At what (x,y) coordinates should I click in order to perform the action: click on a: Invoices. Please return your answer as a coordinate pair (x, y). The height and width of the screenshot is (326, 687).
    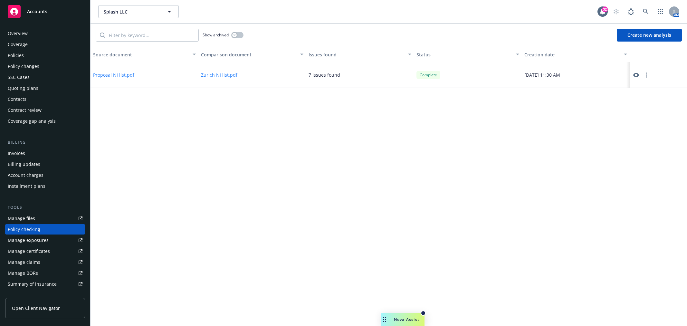
    Looking at the image, I should click on (45, 153).